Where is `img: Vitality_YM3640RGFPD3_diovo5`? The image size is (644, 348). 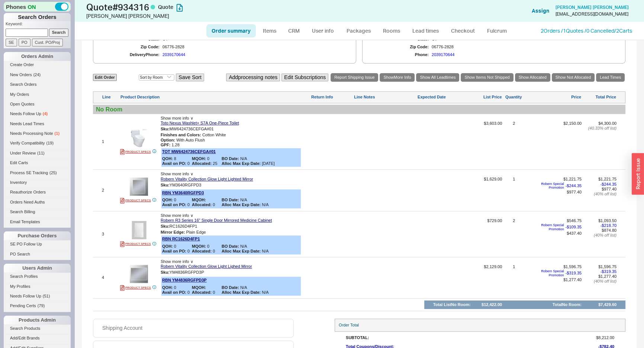 img: Vitality_YM3640RGFPD3_diovo5 is located at coordinates (139, 187).